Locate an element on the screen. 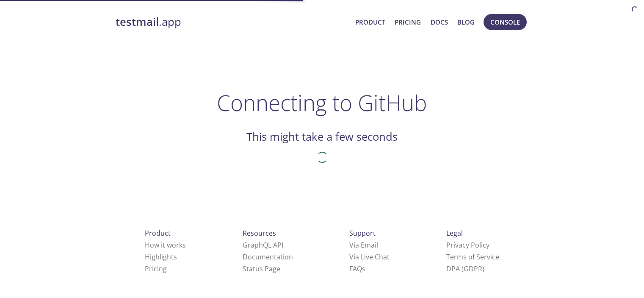 Image resolution: width=644 pixels, height=298 pixels. span: Support is located at coordinates (363, 233).